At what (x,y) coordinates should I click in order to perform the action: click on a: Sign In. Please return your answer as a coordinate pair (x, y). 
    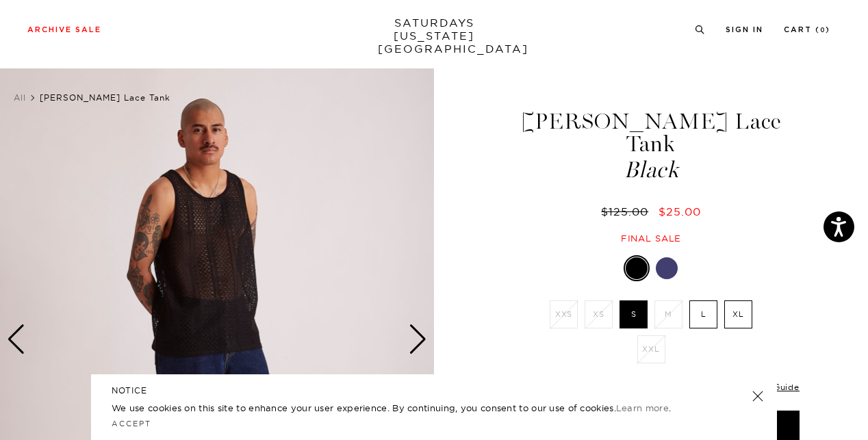
    Looking at the image, I should click on (744, 30).